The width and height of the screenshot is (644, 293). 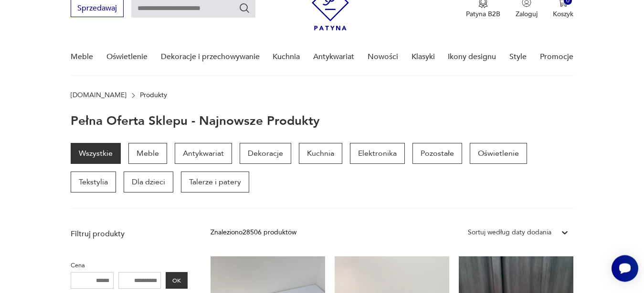 What do you see at coordinates (93, 182) in the screenshot?
I see `a: Tekstylia` at bounding box center [93, 182].